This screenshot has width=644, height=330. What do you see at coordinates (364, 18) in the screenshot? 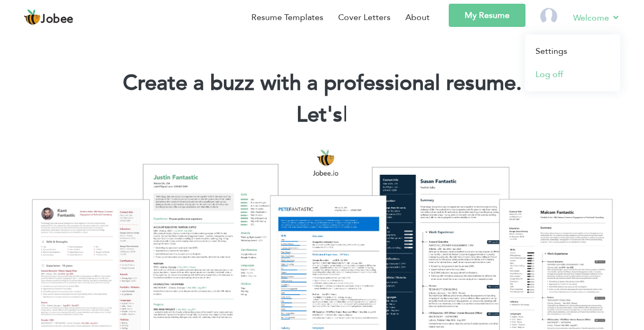
I see `a: Cover Letters` at bounding box center [364, 18].